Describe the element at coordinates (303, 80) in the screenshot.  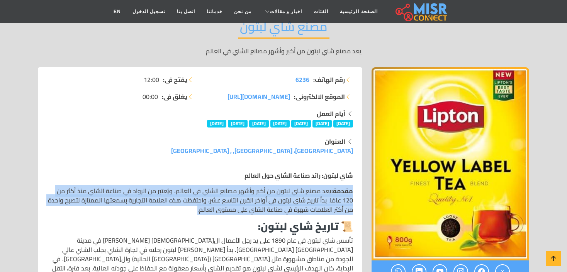
I see `a: 6236` at that location.